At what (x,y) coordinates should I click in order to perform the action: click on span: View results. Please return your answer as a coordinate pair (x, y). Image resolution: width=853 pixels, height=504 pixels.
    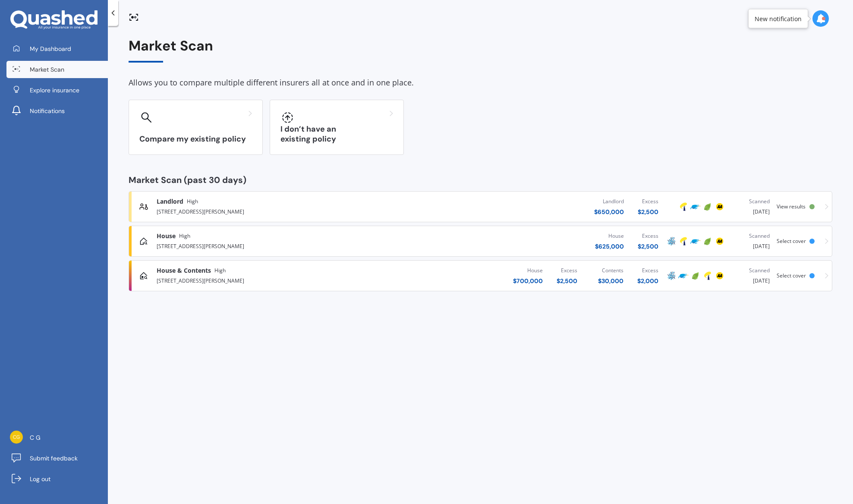
    Looking at the image, I should click on (791, 206).